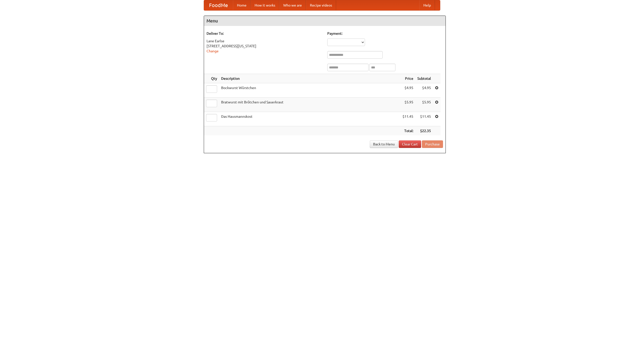  I want to click on a: Back to Menu, so click(384, 144).